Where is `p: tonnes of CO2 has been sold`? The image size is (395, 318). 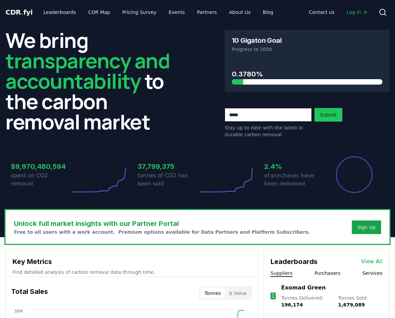 p: tonnes of CO2 has been sold is located at coordinates (168, 180).